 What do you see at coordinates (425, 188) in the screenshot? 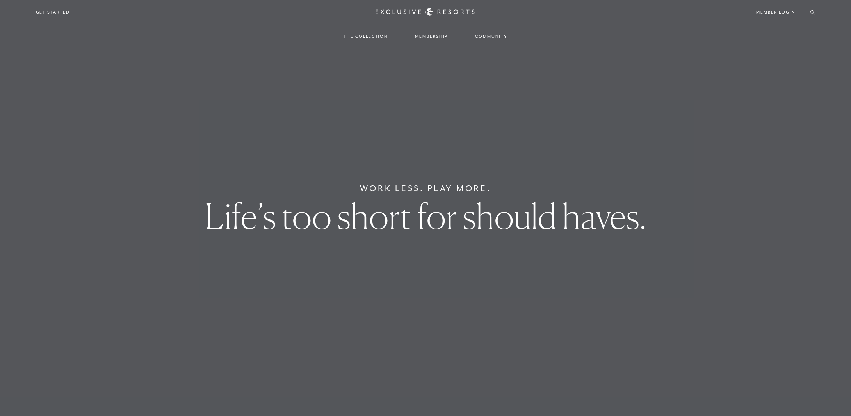
I see `h6: Work Less. Play More.` at bounding box center [425, 188].